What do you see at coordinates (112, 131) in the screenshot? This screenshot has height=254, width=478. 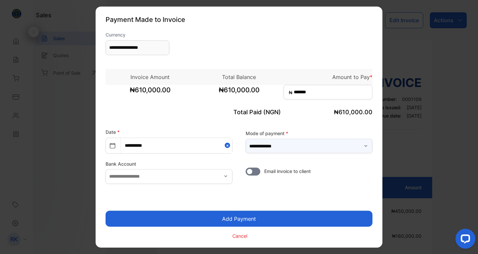 I see `label: Date` at bounding box center [112, 131].